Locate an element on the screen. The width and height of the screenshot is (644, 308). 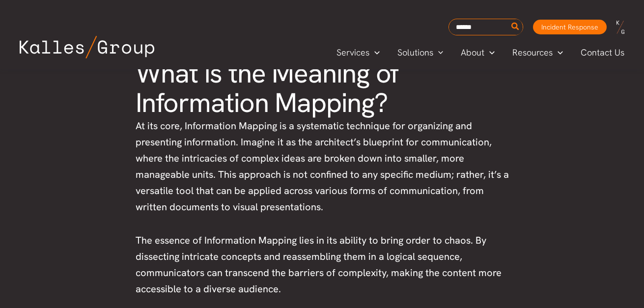
span: The essence of Information Mapping lies in its ability to bring order to chaos. By dissecting int... is located at coordinates (319, 264).